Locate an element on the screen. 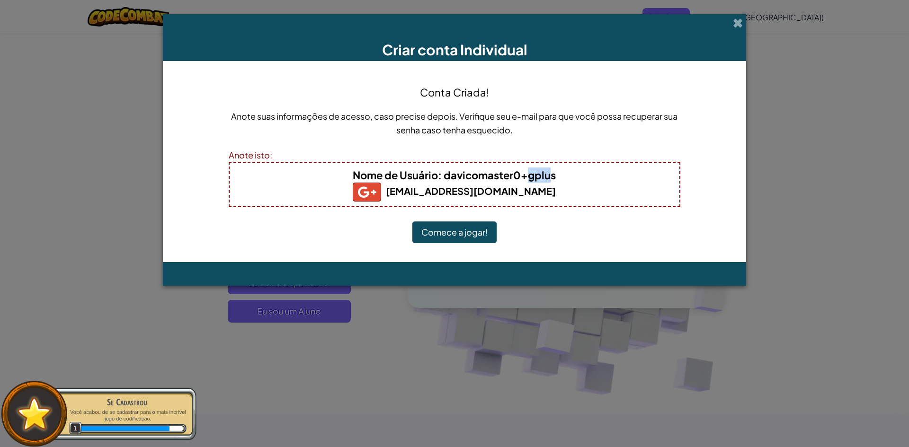 The height and width of the screenshot is (447, 909). b: : davicomaster0+gplus is located at coordinates (454, 175).